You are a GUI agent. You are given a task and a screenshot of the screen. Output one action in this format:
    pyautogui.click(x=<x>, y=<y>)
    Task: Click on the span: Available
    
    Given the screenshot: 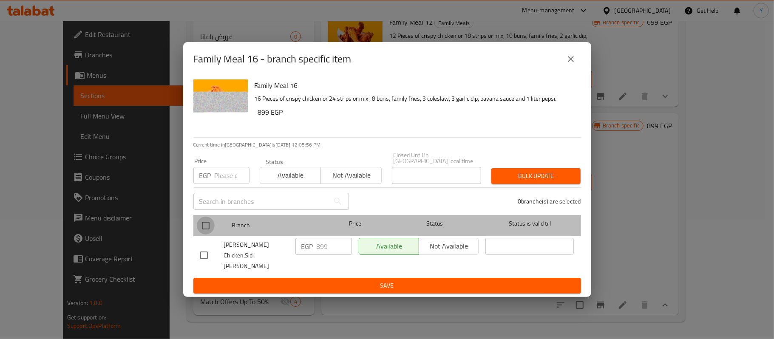 What is the action you would take?
    pyautogui.click(x=290, y=175)
    